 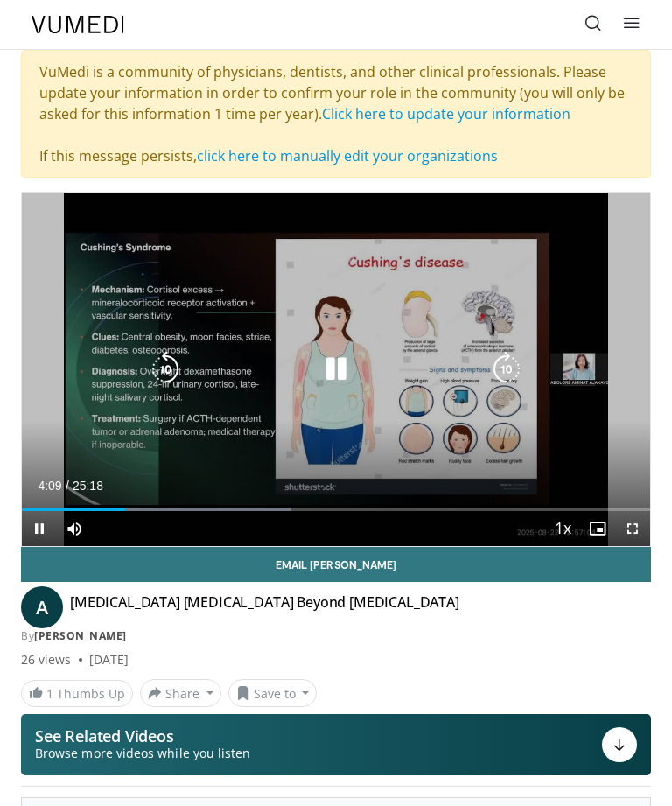 What do you see at coordinates (78, 25) in the screenshot?
I see `img: VuMedi Logo` at bounding box center [78, 25].